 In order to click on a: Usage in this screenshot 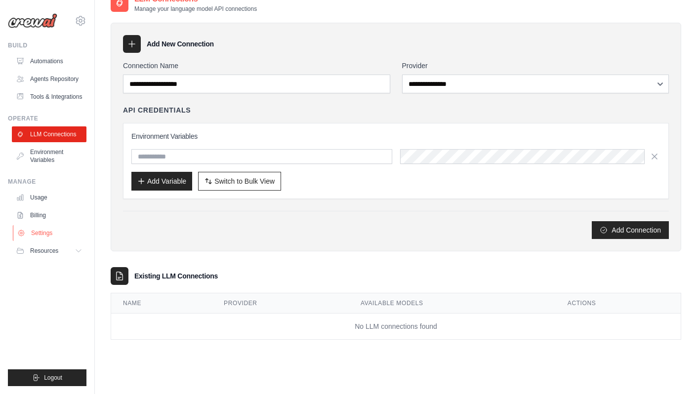, I will do `click(49, 198)`.